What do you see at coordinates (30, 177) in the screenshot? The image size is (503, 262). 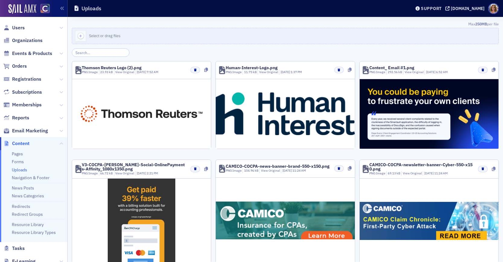 I see `a: Navigation & Footer` at bounding box center [30, 177].